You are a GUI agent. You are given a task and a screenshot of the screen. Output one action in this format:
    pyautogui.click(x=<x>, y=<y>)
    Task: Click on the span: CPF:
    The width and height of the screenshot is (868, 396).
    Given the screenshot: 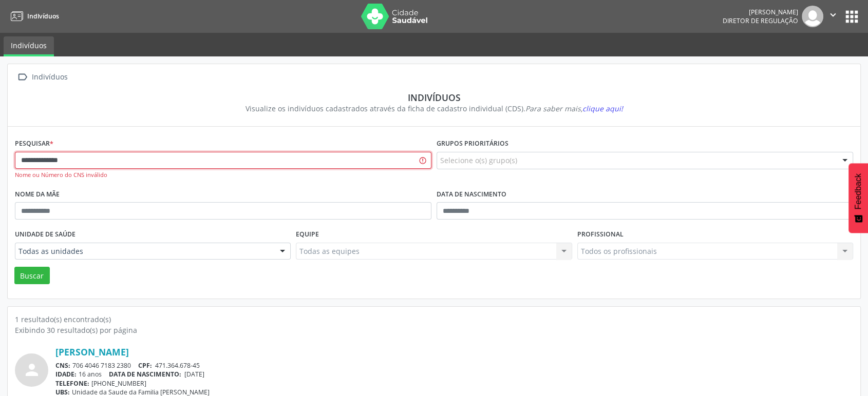 What is the action you would take?
    pyautogui.click(x=145, y=366)
    